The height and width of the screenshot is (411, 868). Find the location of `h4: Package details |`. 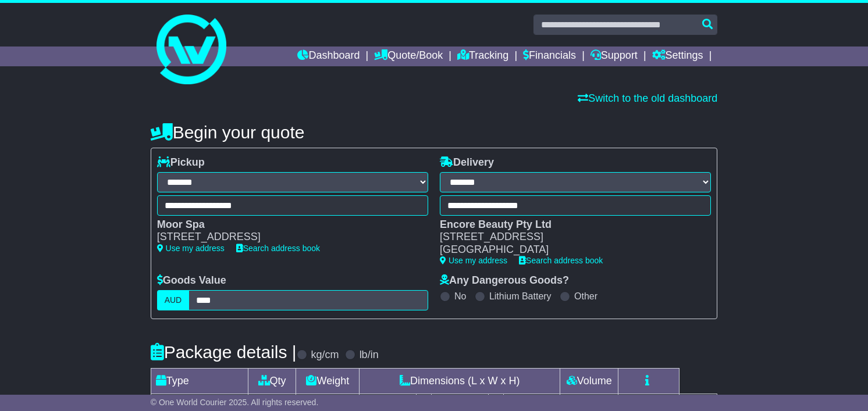

h4: Package details | is located at coordinates (223, 352).